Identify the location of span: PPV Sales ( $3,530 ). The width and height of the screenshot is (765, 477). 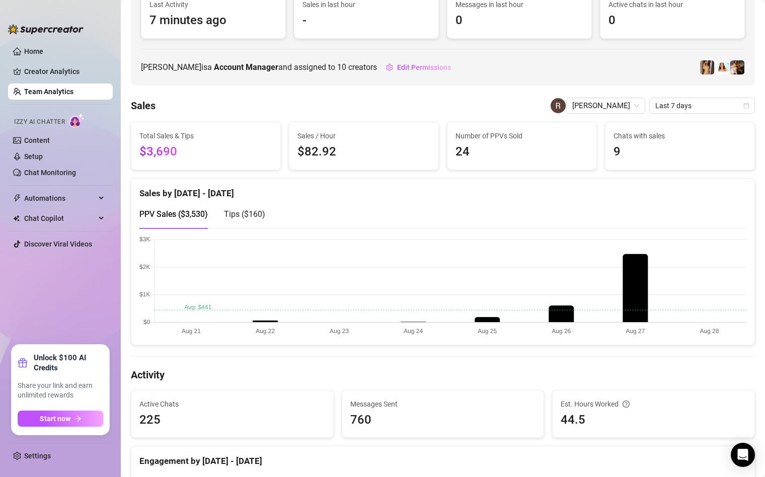
(174, 214).